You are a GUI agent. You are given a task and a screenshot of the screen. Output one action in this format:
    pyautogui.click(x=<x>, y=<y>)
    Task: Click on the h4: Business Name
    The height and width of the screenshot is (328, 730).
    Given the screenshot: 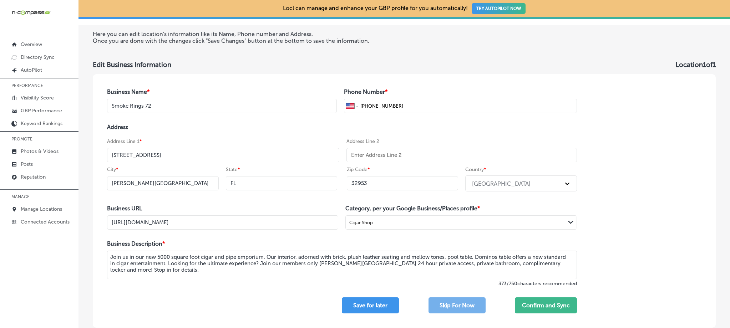 What is the action you would take?
    pyautogui.click(x=222, y=92)
    